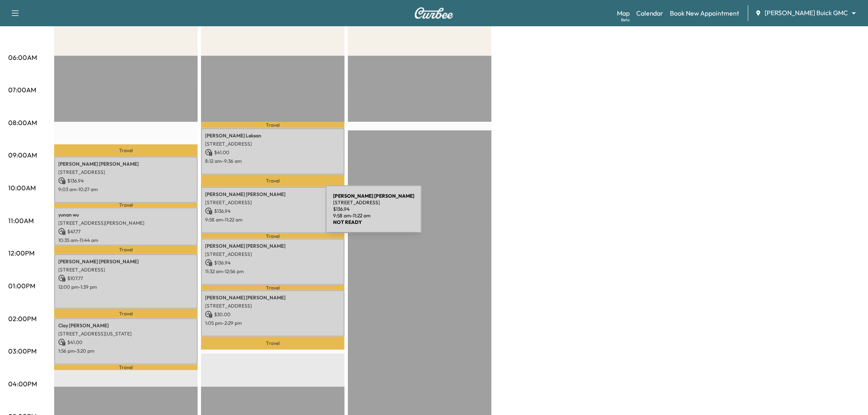 This screenshot has width=868, height=415. What do you see at coordinates (21, 286) in the screenshot?
I see `p: 01:00PM` at bounding box center [21, 286].